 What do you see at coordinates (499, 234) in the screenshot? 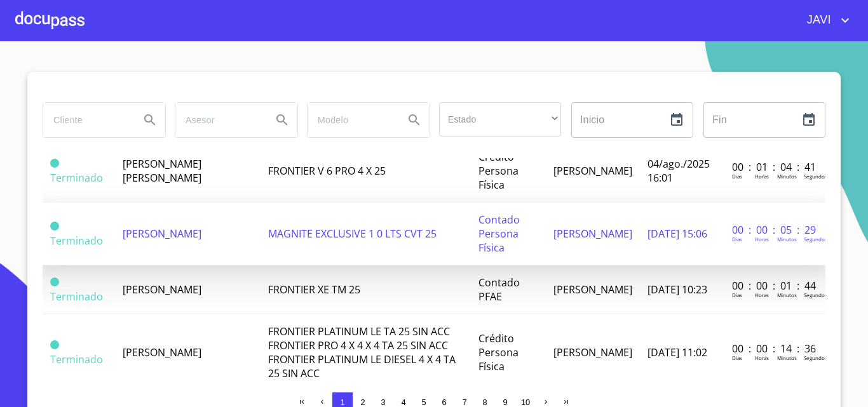
I see `span: Contado Persona Física` at bounding box center [499, 234].